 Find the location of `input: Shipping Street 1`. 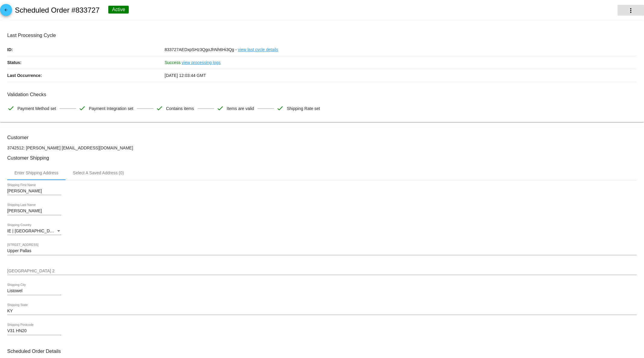

input: Shipping Street 1 is located at coordinates (322, 251).